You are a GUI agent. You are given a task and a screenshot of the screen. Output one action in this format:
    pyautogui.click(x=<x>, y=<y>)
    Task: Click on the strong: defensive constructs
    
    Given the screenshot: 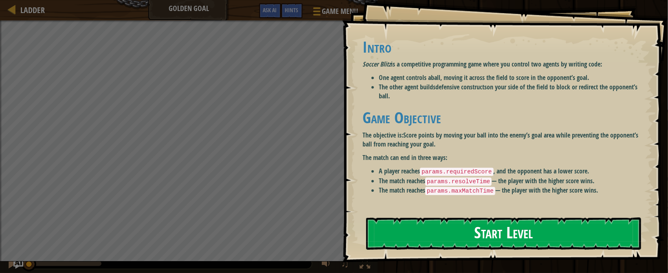 What is the action you would take?
    pyautogui.click(x=461, y=87)
    